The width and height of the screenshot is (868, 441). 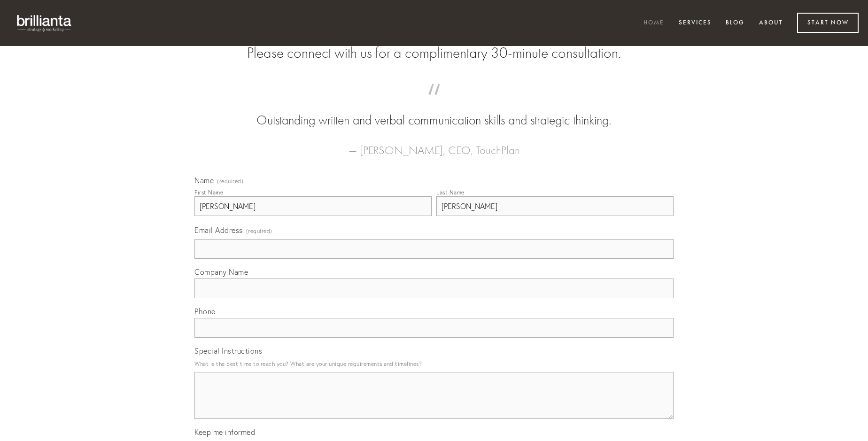 What do you see at coordinates (771, 23) in the screenshot?
I see `a: About` at bounding box center [771, 23].